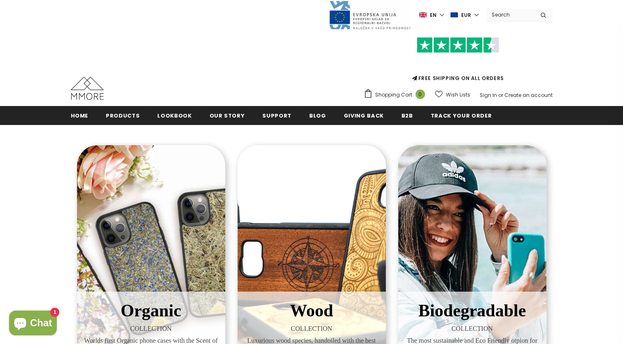  Describe the element at coordinates (458, 95) in the screenshot. I see `span: Wish Lists` at that location.